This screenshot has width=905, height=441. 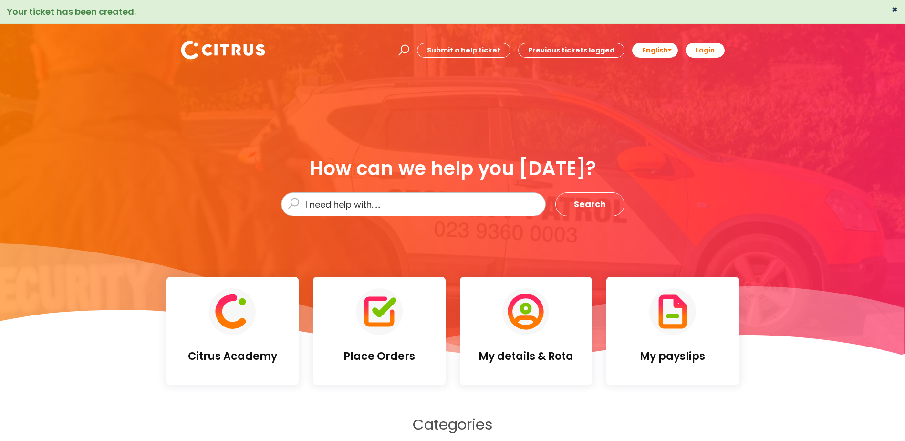 What do you see at coordinates (590, 204) in the screenshot?
I see `button: Search` at bounding box center [590, 204].